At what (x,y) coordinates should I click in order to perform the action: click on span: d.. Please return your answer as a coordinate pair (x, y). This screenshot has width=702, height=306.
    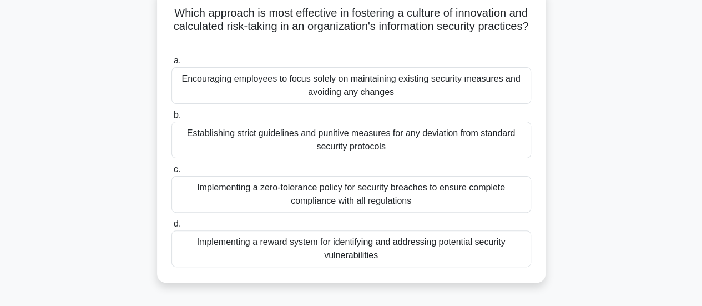
    Looking at the image, I should click on (177, 223).